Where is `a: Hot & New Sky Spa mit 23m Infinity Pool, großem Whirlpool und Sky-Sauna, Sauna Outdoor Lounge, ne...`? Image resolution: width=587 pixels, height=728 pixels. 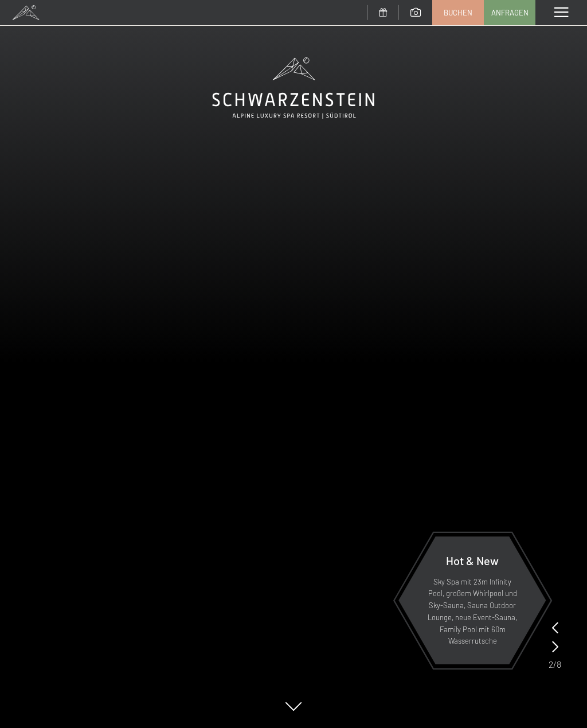
a: Hot & New Sky Spa mit 23m Infinity Pool, großem Whirlpool und Sky-Sauna, Sauna Outdoor Lounge, ne... is located at coordinates (472, 600).